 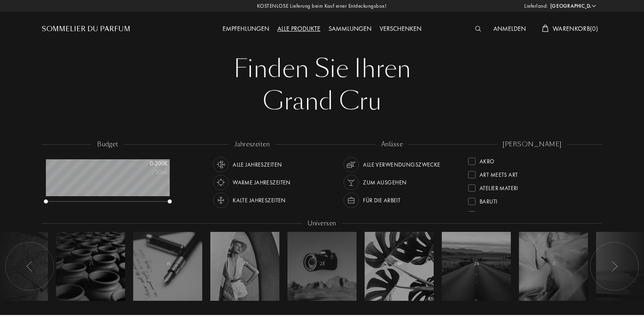 What do you see at coordinates (477, 264) in the screenshot?
I see `span: 24` at bounding box center [477, 264].